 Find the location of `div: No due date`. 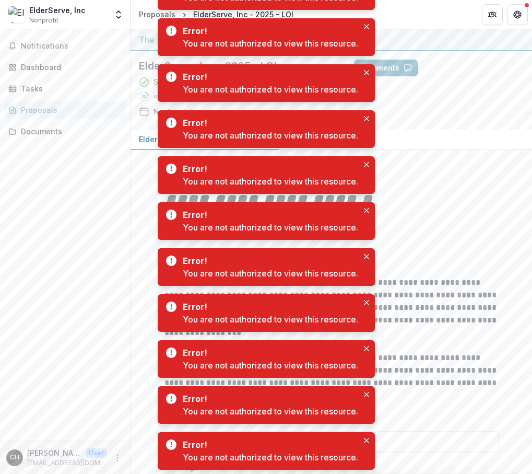

div: No due date is located at coordinates (175, 111).